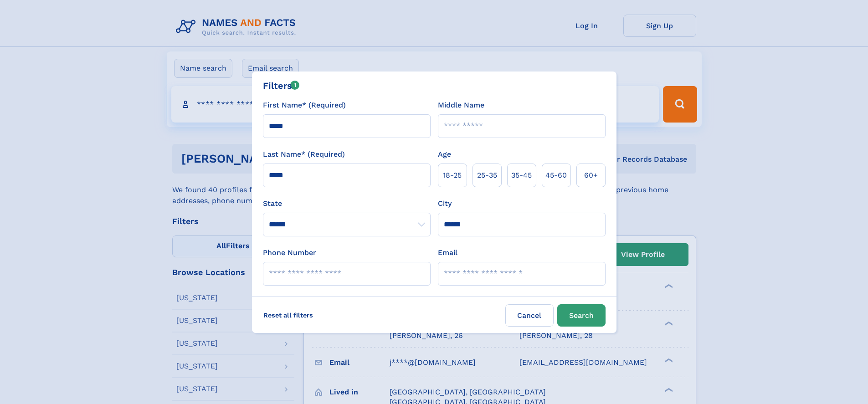  I want to click on label: Reset all filters, so click(288, 315).